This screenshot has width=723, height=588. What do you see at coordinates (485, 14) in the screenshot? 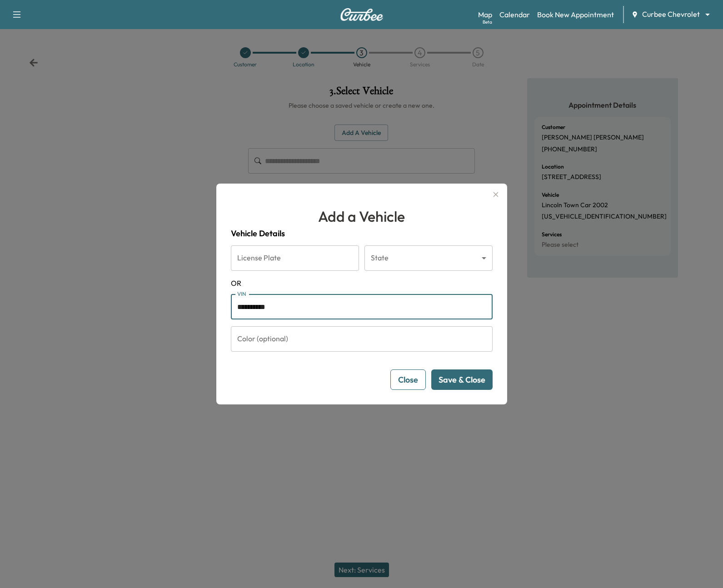
I see `a: MapBeta` at bounding box center [485, 14].